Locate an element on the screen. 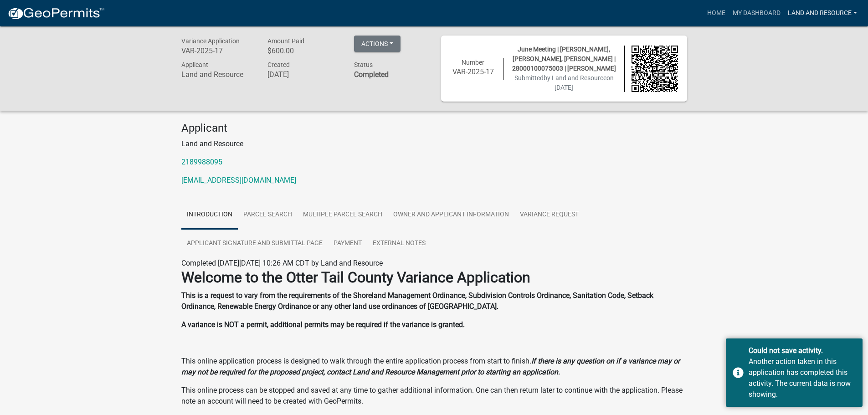 The width and height of the screenshot is (868, 415). a: Owner and Applicant Information is located at coordinates (451, 215).